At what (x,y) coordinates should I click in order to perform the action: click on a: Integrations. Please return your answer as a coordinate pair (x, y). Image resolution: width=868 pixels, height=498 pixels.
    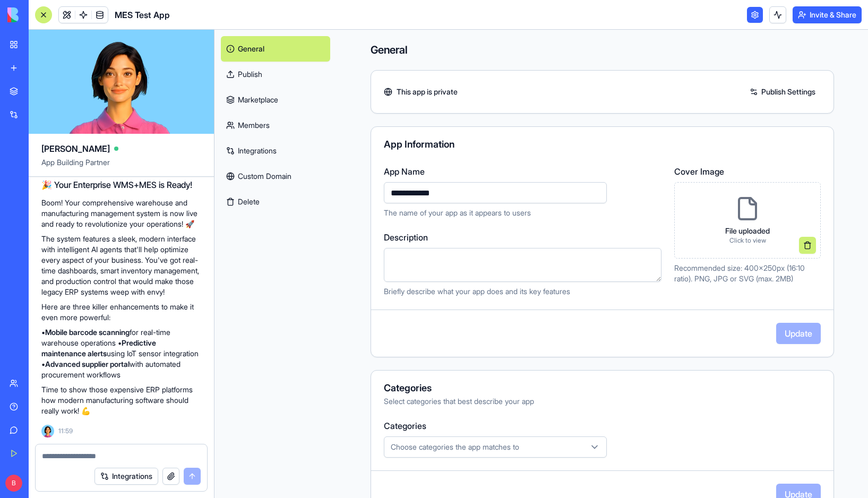
    Looking at the image, I should click on (276, 151).